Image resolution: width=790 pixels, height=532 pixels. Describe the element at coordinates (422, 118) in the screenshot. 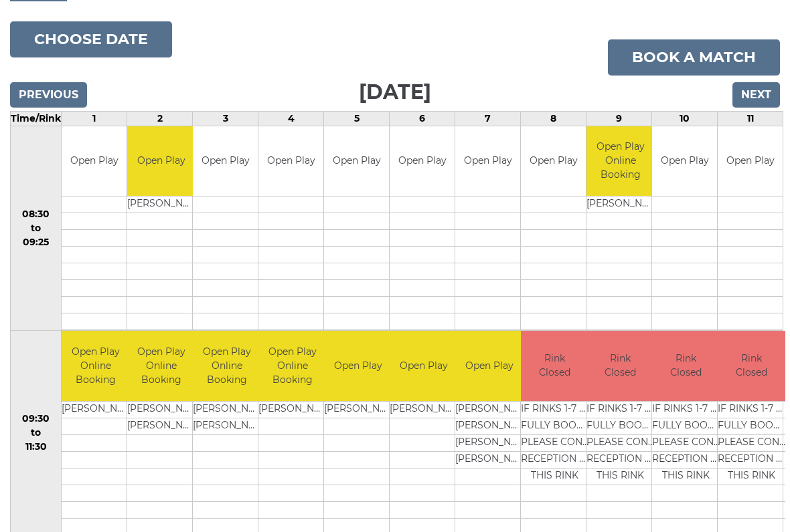

I see `td: 6` at that location.